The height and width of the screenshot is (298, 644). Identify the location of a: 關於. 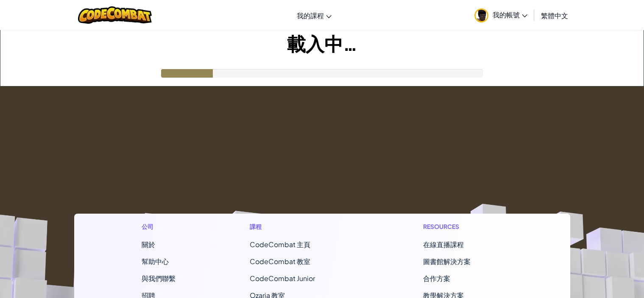
(148, 244).